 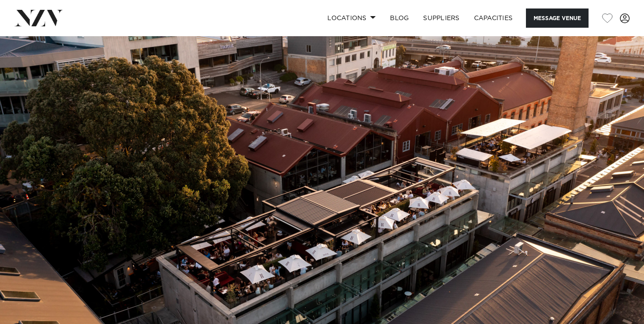 What do you see at coordinates (399, 18) in the screenshot?
I see `a: BLOG` at bounding box center [399, 18].